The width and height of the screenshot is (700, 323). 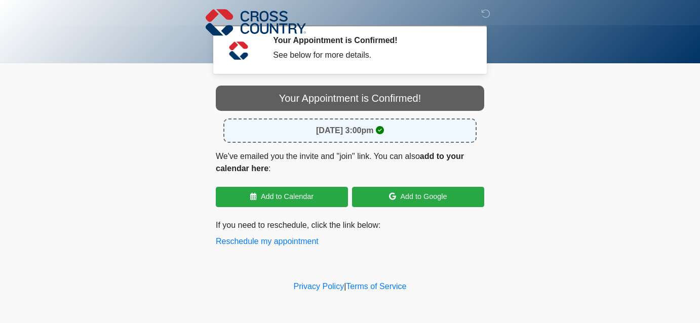 What do you see at coordinates (376, 286) in the screenshot?
I see `a: Terms of Service` at bounding box center [376, 286].